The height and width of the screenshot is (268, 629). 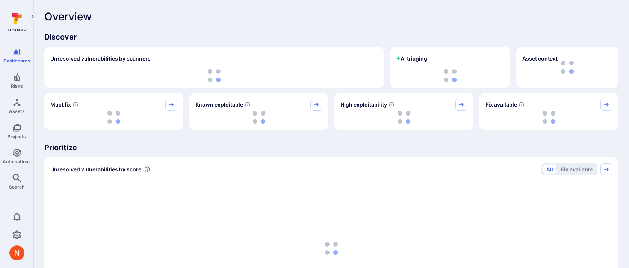 What do you see at coordinates (61, 105) in the screenshot?
I see `span: Must fix` at bounding box center [61, 105].